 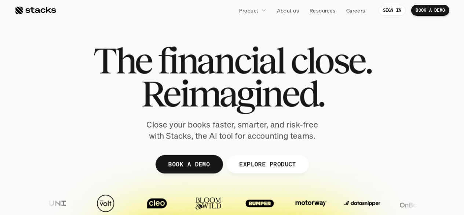 What do you see at coordinates (392, 10) in the screenshot?
I see `p: SIGN IN` at bounding box center [392, 10].